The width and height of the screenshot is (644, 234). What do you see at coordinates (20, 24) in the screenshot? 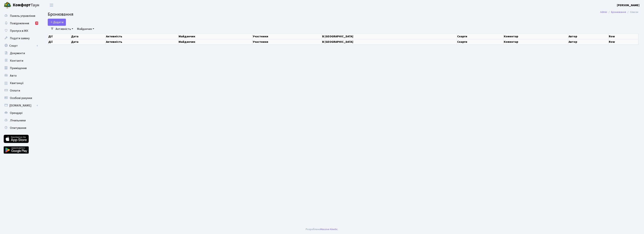
I see `span: Повідомлення` at bounding box center [20, 24].